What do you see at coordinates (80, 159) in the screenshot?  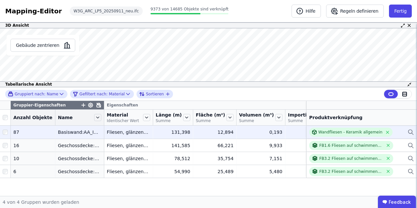 I see `div: Geschossdecke:AA_DE, FB 200mm, SE, Fliesen FB 3.2` at bounding box center [80, 159].